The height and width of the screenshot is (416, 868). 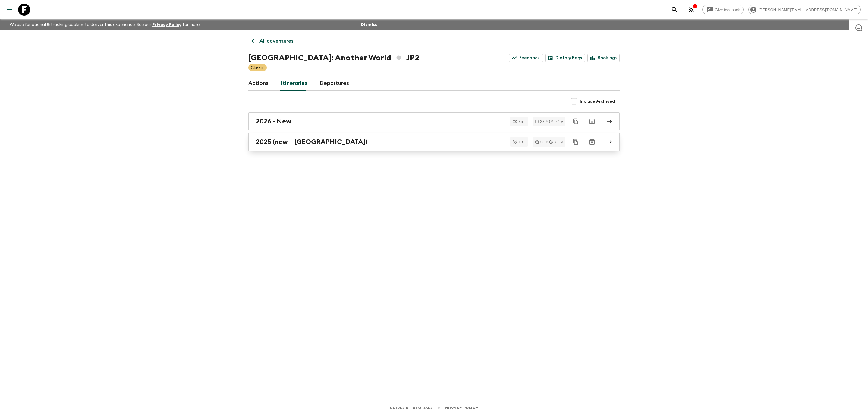 I want to click on a: Feedback, so click(x=526, y=58).